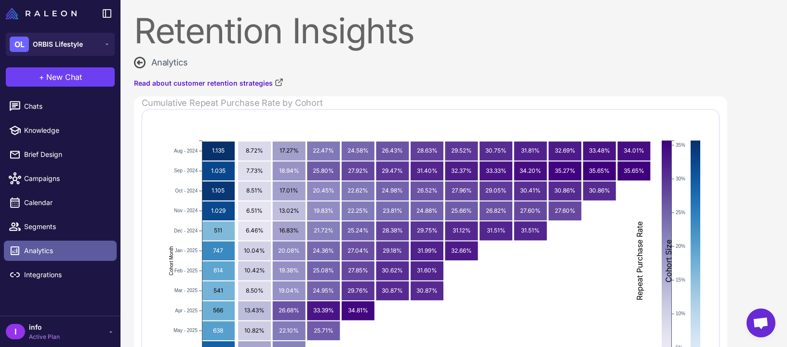  I want to click on text: 32.66%, so click(461, 250).